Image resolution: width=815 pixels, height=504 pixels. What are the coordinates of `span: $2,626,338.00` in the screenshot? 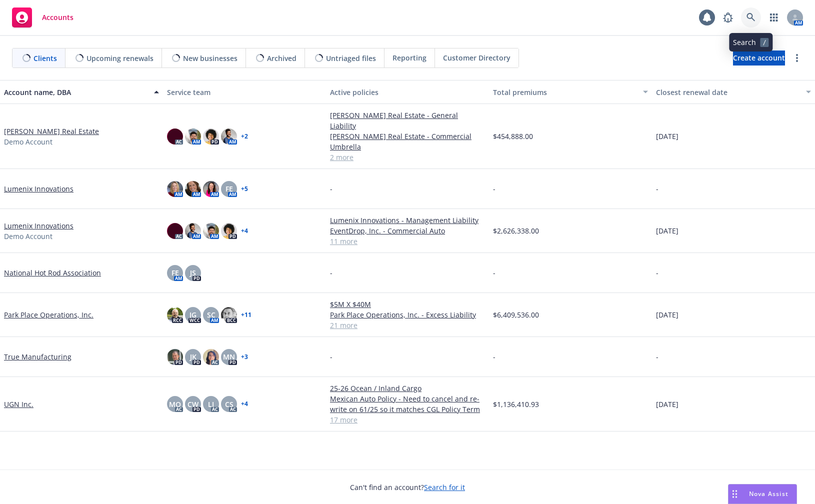 It's located at (516, 230).